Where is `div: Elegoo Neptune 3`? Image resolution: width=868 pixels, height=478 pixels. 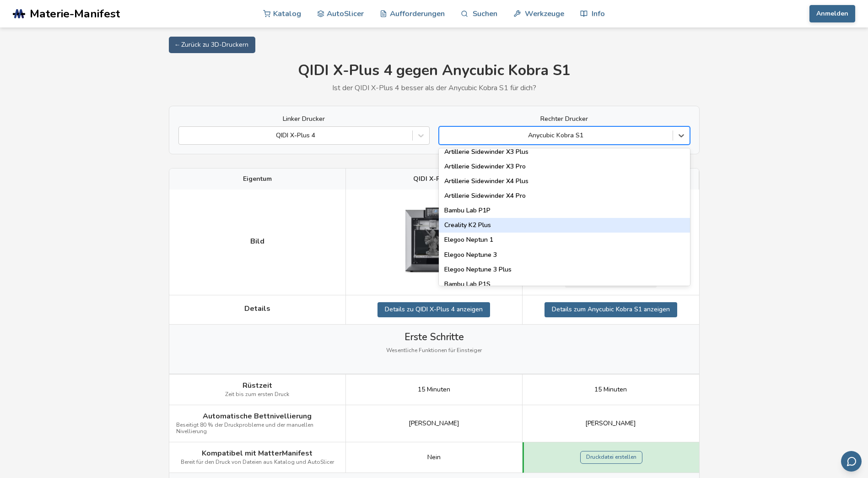
div: Elegoo Neptune 3 is located at coordinates (564, 255).